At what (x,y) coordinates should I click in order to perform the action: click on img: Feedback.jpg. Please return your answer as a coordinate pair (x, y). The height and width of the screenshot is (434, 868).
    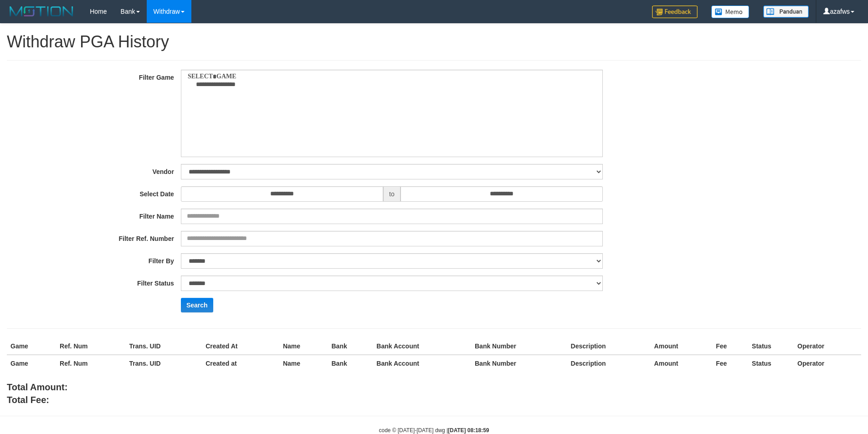
    Looking at the image, I should click on (674, 12).